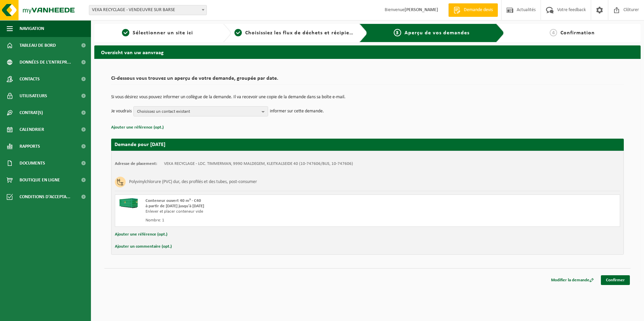  What do you see at coordinates (162, 33) in the screenshot?
I see `span: Sélectionner un site ici` at bounding box center [162, 33].